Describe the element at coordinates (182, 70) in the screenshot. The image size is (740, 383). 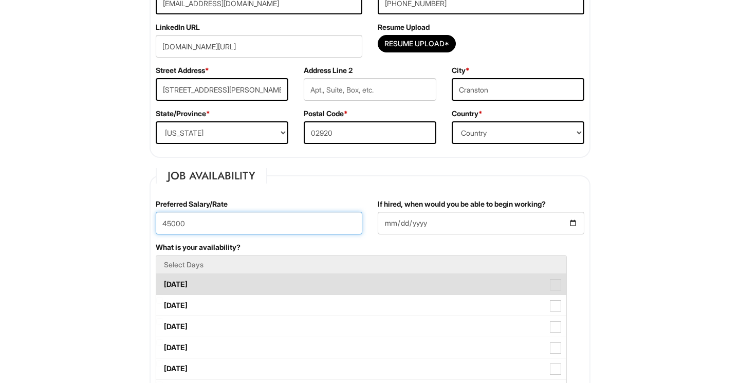
I see `label: Street Address` at that location.